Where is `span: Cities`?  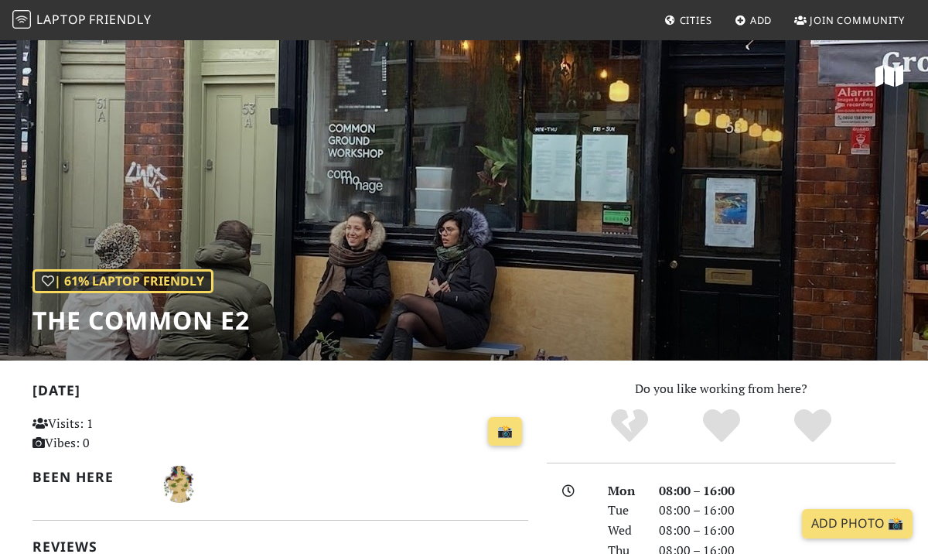 span: Cities is located at coordinates (696, 20).